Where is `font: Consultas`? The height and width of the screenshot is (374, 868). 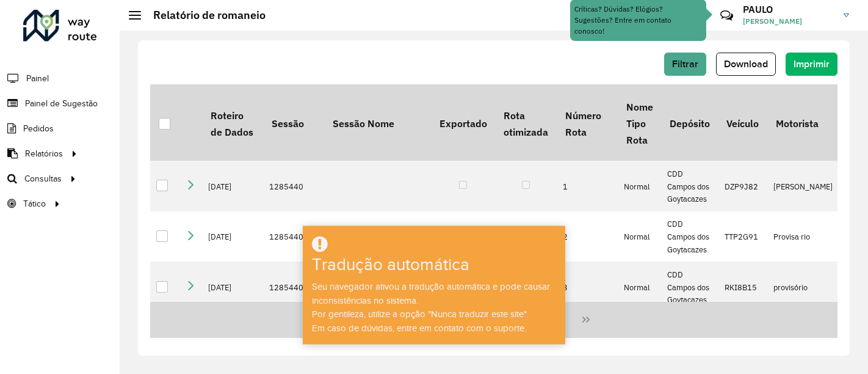
font: Consultas is located at coordinates (43, 178).